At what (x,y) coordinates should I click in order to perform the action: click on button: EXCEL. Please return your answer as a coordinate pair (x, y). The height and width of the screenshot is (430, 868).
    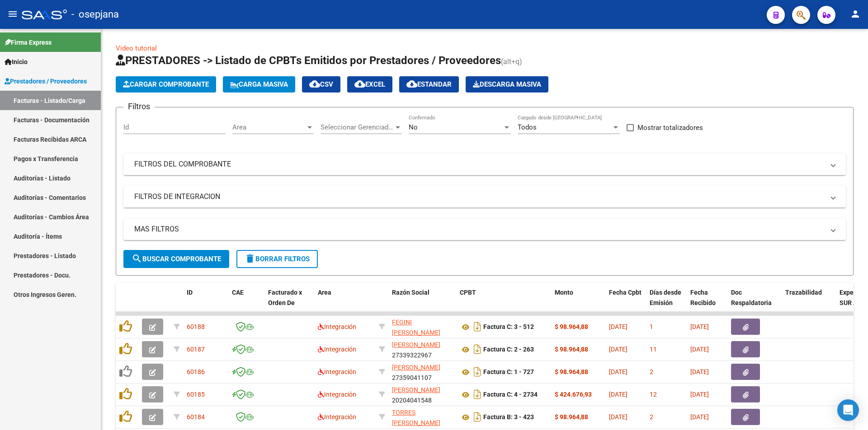
    Looking at the image, I should click on (370, 84).